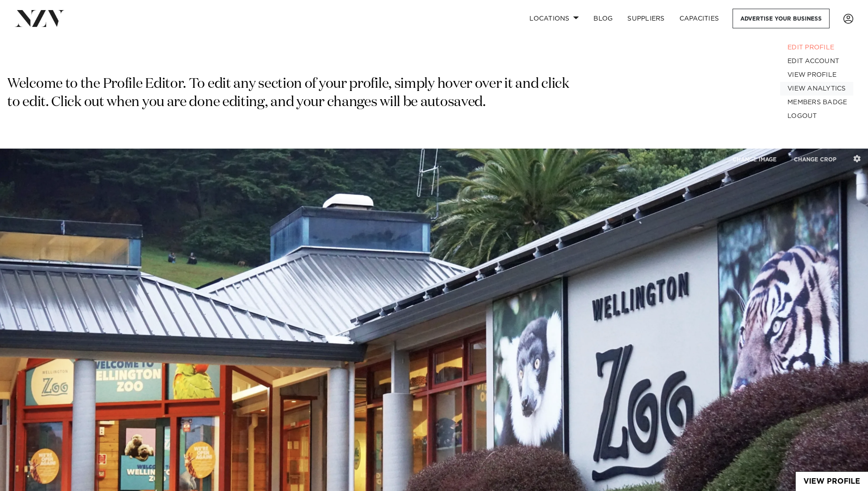 The width and height of the screenshot is (868, 491). I want to click on img: nzv-logo.png, so click(39, 18).